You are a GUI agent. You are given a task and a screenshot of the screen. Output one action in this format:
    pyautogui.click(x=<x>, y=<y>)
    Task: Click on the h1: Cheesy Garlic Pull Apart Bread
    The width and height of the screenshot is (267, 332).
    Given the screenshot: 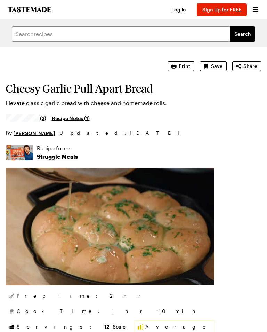 What is the action you would take?
    pyautogui.click(x=134, y=88)
    